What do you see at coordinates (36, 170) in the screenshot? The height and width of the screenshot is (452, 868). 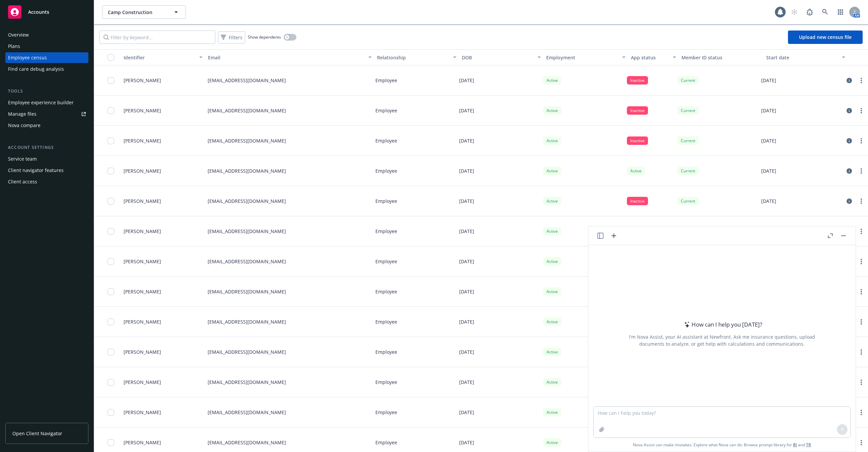 I see `div: Client navigator features` at bounding box center [36, 170].